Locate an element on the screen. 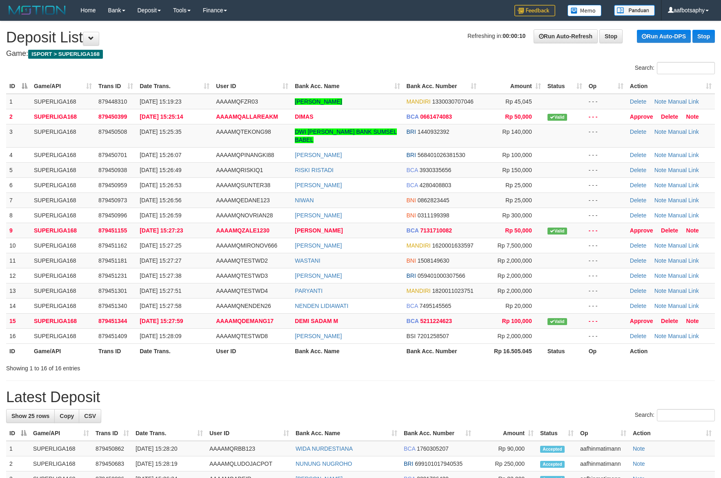 This screenshot has width=721, height=478. td: Rp 250,000 is located at coordinates (505, 464).